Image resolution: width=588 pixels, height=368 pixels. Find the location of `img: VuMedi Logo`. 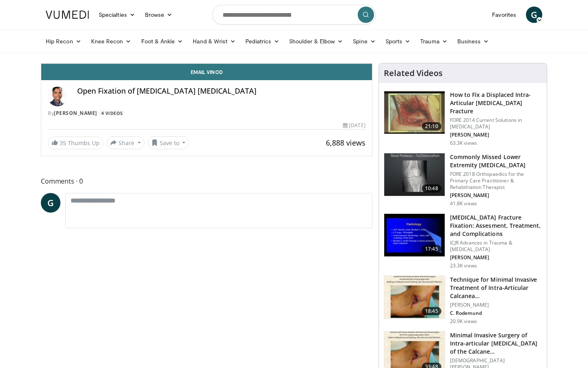

img: VuMedi Logo is located at coordinates (68, 15).